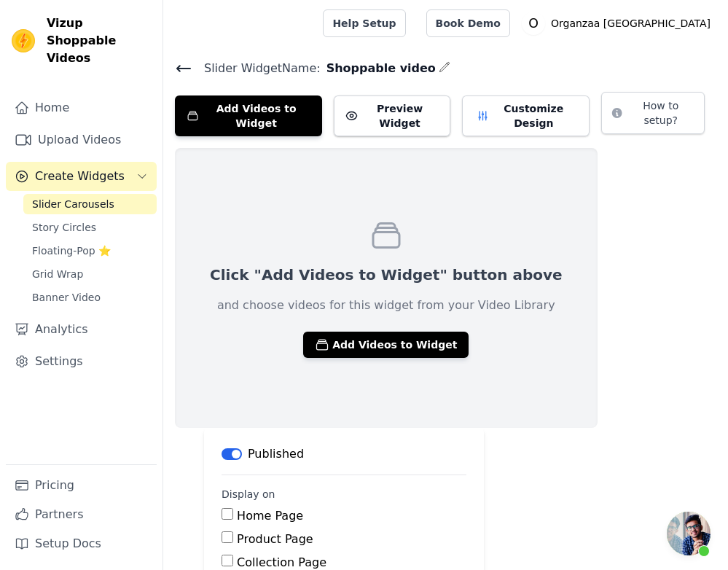 The image size is (728, 570). Describe the element at coordinates (256, 69) in the screenshot. I see `span: Slider Widget Name:` at that location.